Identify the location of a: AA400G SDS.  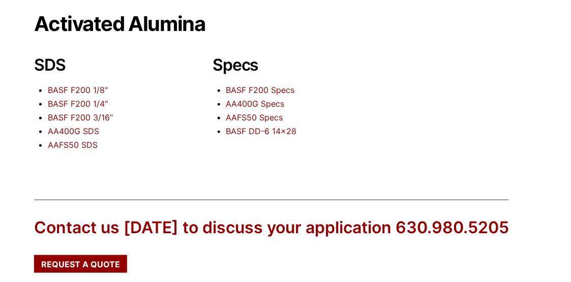
(73, 131).